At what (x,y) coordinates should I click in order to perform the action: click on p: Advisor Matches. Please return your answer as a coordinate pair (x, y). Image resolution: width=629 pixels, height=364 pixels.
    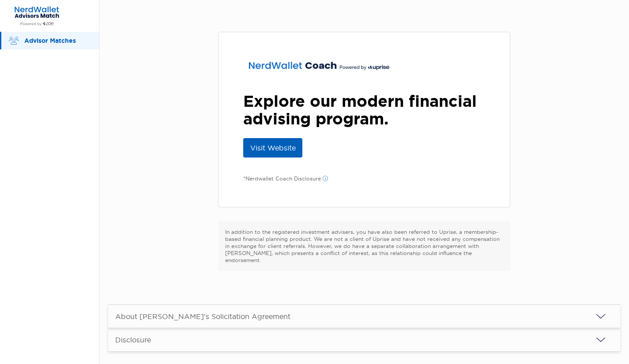
    Looking at the image, I should click on (57, 41).